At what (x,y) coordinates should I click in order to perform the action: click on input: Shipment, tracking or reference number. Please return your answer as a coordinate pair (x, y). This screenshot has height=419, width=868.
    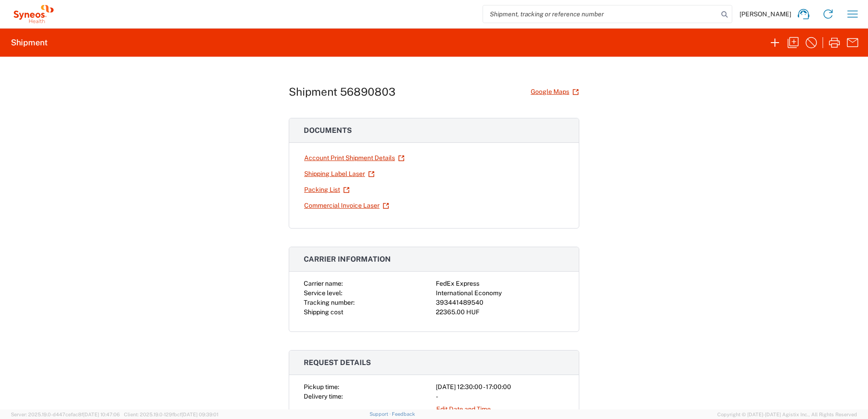
    Looking at the image, I should click on (600, 14).